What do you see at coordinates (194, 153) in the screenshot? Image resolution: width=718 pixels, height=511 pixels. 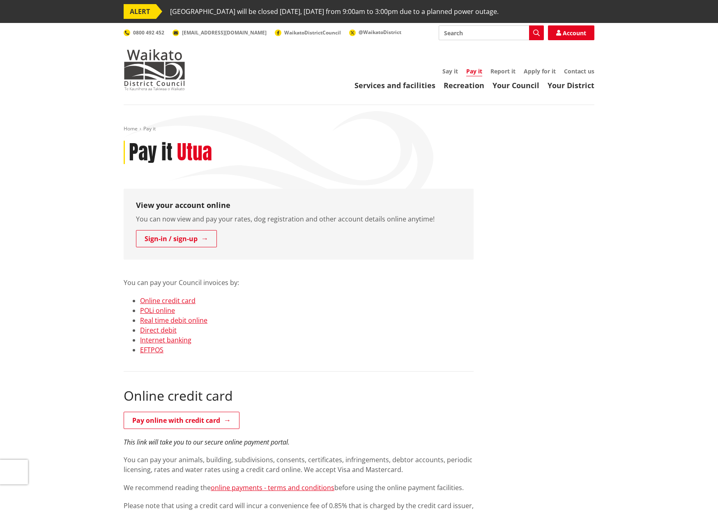 I see `h2: Utua` at bounding box center [194, 153].